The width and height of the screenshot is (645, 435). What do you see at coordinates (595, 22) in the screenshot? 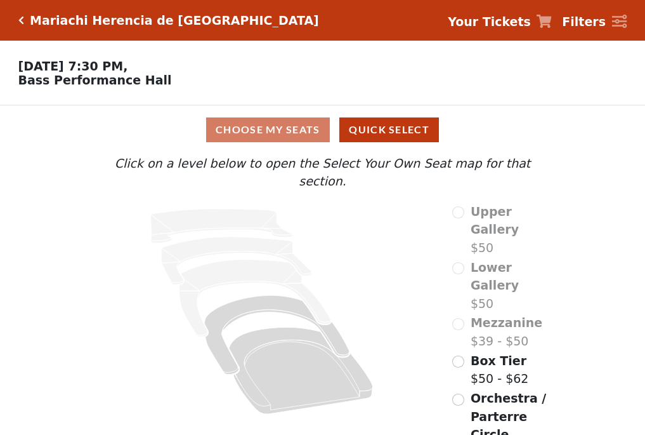
I see `a: Filters` at bounding box center [595, 22].